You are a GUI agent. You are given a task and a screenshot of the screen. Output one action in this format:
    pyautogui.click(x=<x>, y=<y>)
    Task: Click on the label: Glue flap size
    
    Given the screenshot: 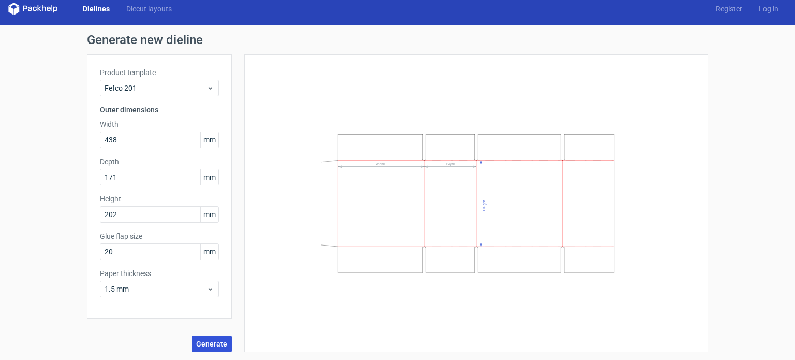 What is the action you would take?
    pyautogui.click(x=159, y=236)
    